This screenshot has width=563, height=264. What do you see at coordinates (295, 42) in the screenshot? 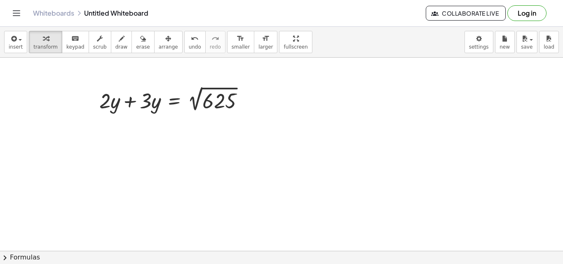
I see `button: fullscreen` at bounding box center [295, 42].